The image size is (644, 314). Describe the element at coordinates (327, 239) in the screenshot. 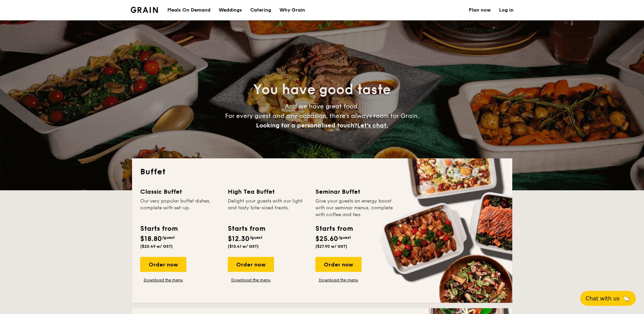

I see `span: $25.60` at that location.